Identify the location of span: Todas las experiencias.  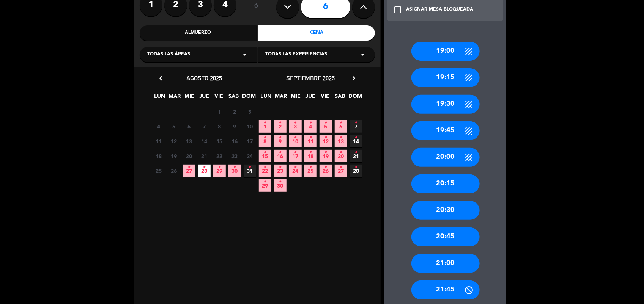
(296, 55).